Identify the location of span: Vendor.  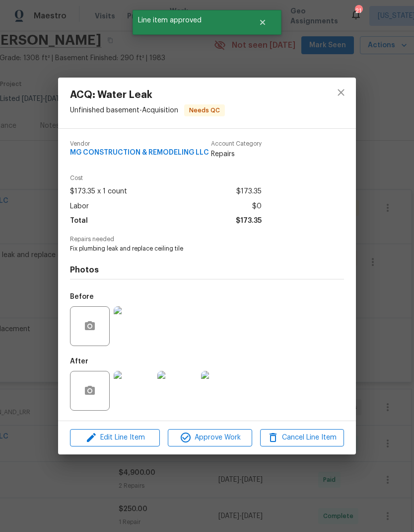
(140, 144).